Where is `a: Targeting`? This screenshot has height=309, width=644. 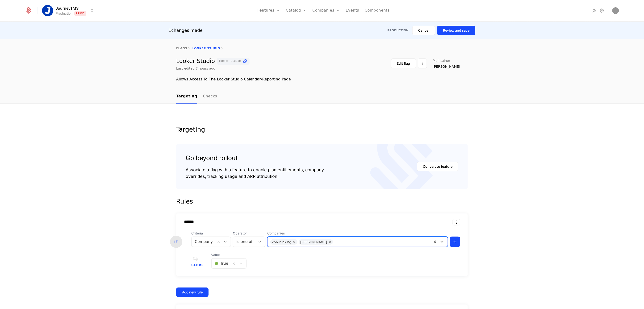
a: Targeting is located at coordinates (187, 97).